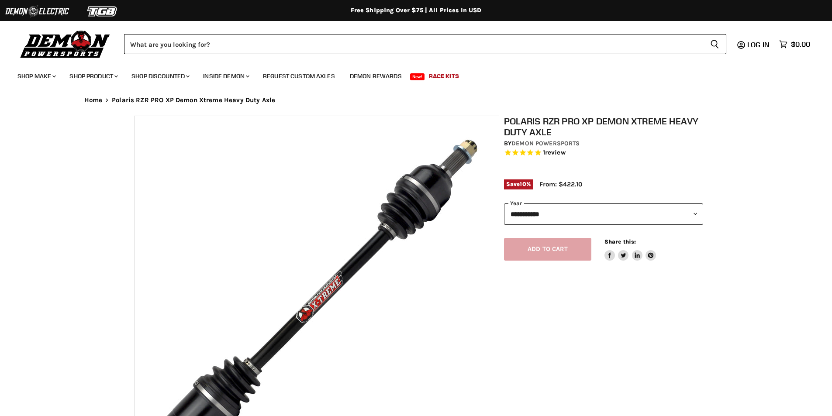 The width and height of the screenshot is (832, 416). What do you see at coordinates (375, 76) in the screenshot?
I see `a: Demon Rewards` at bounding box center [375, 76].